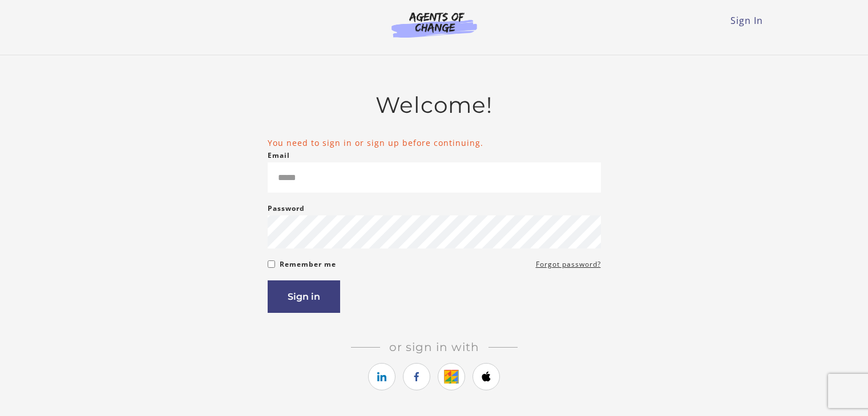 The image size is (868, 416). I want to click on h2: Welcome!, so click(434, 105).